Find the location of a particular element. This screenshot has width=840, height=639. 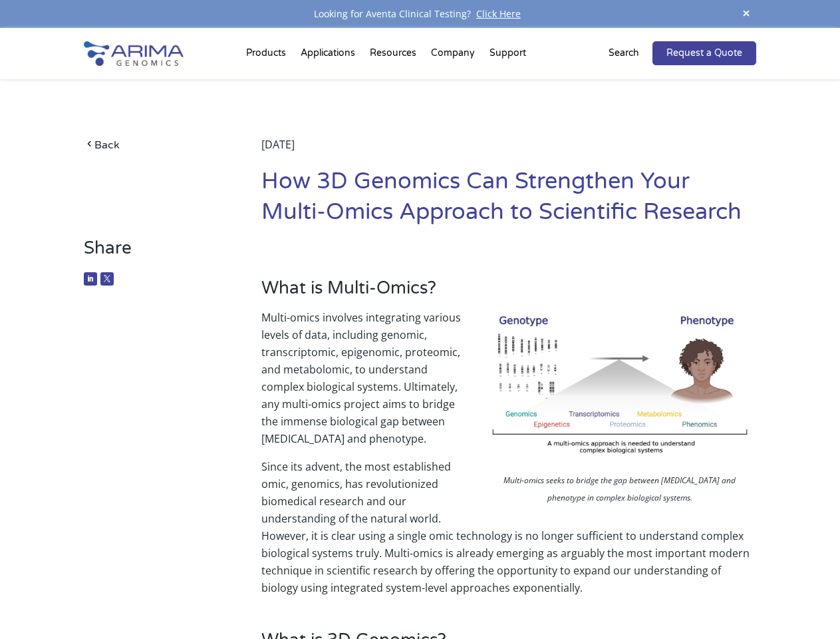

h1: How 3D Genomics Can Strengthen Your Multi-Omics Approach to Scientific Research is located at coordinates (509, 202).